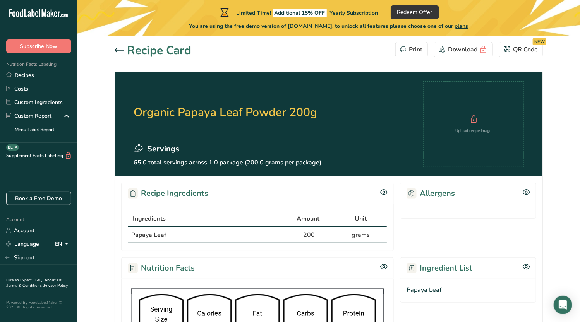 The height and width of the screenshot is (322, 580). Describe the element at coordinates (39, 305) in the screenshot. I see `div: Powered By FoodLabelMaker © 2025 All Rights Reserved` at that location.